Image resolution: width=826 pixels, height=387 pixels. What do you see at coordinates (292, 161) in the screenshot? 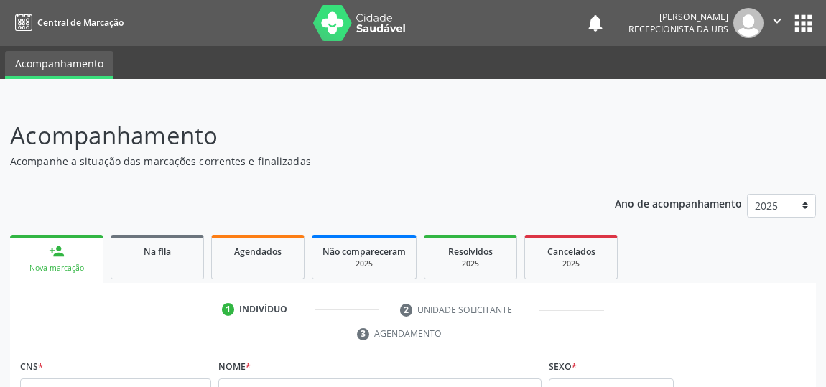
I see `p: Acompanhe a situação das marcações correntes e finalizadas` at bounding box center [292, 161].